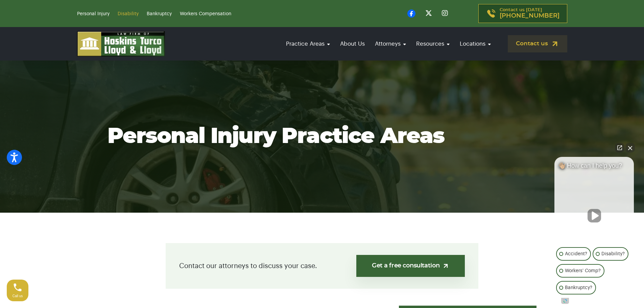  What do you see at coordinates (475, 44) in the screenshot?
I see `a: Locations` at bounding box center [475, 44].